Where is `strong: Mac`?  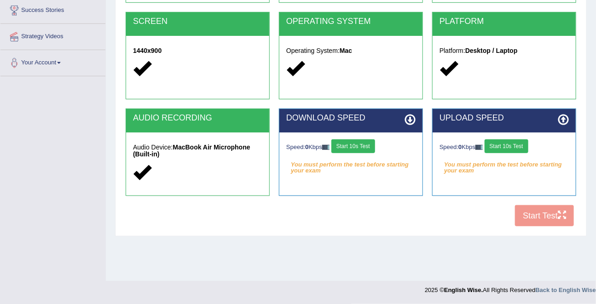 strong: Mac is located at coordinates (345, 51).